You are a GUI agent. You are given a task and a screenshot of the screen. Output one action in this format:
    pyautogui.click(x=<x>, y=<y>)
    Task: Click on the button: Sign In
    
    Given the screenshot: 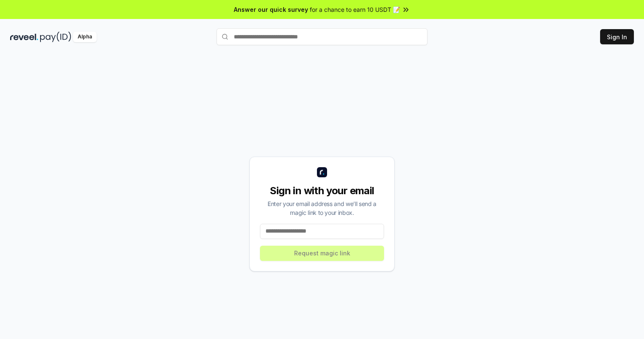 What is the action you would take?
    pyautogui.click(x=617, y=37)
    